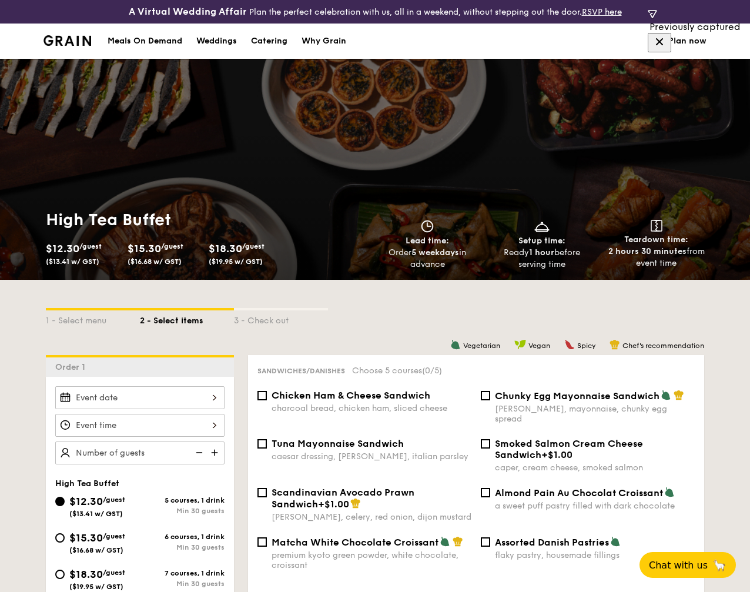 Image resolution: width=750 pixels, height=592 pixels. What do you see at coordinates (60, 538) in the screenshot?
I see `input: $15.30/guest($16.68 w/ GST)6 courses, 1 drinkMin 30 guests` at bounding box center [60, 538].